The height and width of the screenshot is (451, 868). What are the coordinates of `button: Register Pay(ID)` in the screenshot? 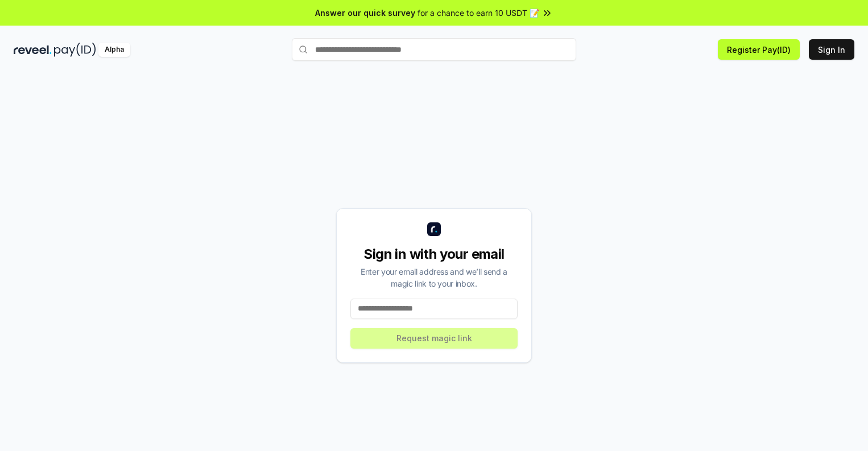 It's located at (759, 50).